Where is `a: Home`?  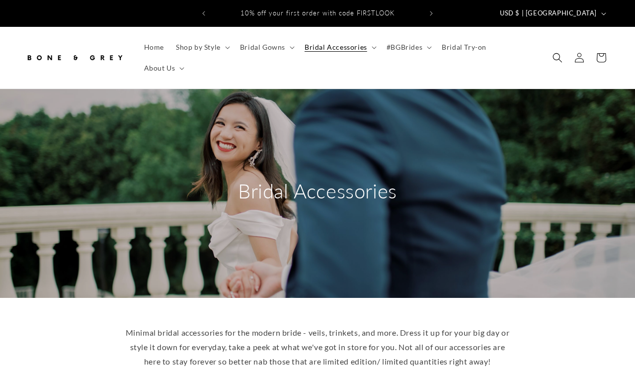 a: Home is located at coordinates (154, 47).